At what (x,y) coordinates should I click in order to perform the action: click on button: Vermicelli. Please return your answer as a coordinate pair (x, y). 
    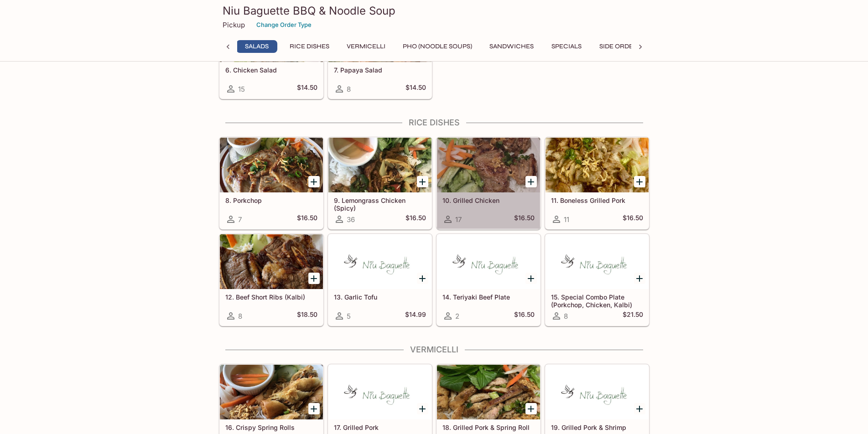
    Looking at the image, I should click on (366, 46).